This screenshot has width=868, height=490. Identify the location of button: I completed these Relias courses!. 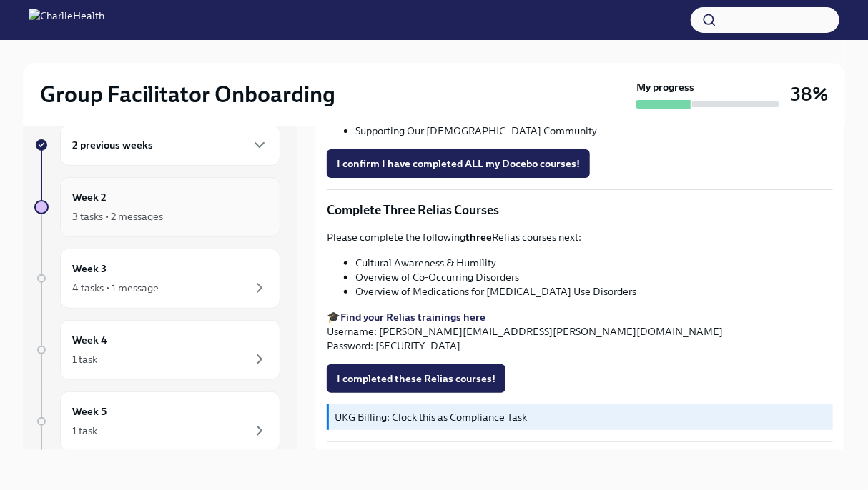
(416, 379).